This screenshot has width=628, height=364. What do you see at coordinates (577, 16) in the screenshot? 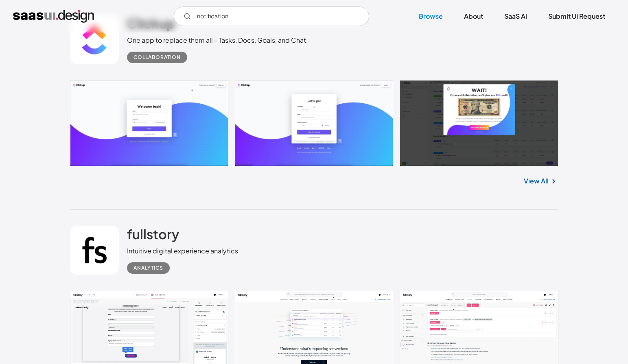
I see `a: Submit UI Request` at bounding box center [577, 16].